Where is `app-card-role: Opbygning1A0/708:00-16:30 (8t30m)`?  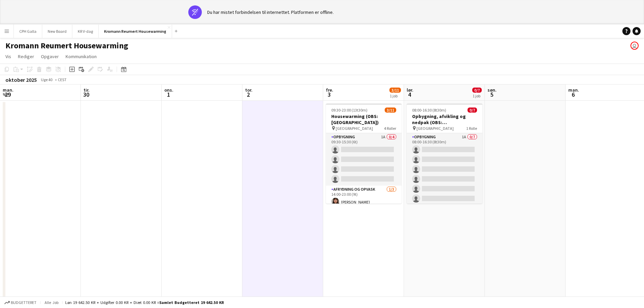
app-card-role: Opbygning1A0/708:00-16:30 (8t30m) is located at coordinates (444, 174).